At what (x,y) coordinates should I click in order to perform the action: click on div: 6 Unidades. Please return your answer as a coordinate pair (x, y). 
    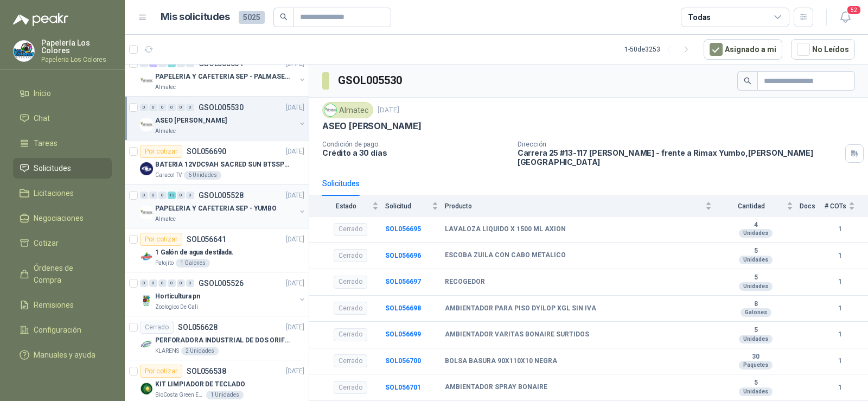
    Looking at the image, I should click on (202, 175).